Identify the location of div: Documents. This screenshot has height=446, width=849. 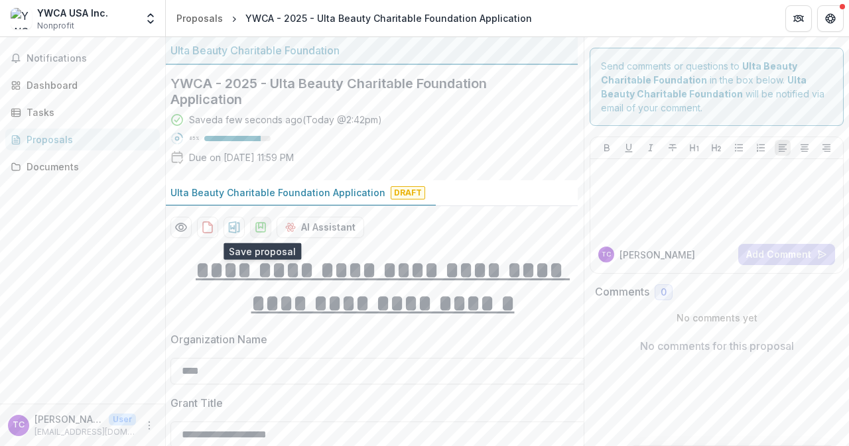
(88, 166).